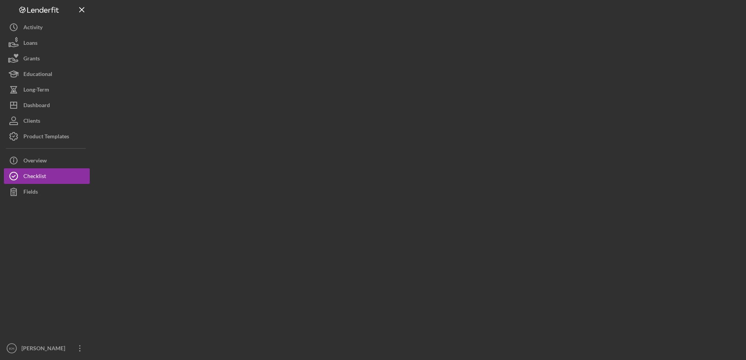  I want to click on a: Dashboard, so click(47, 105).